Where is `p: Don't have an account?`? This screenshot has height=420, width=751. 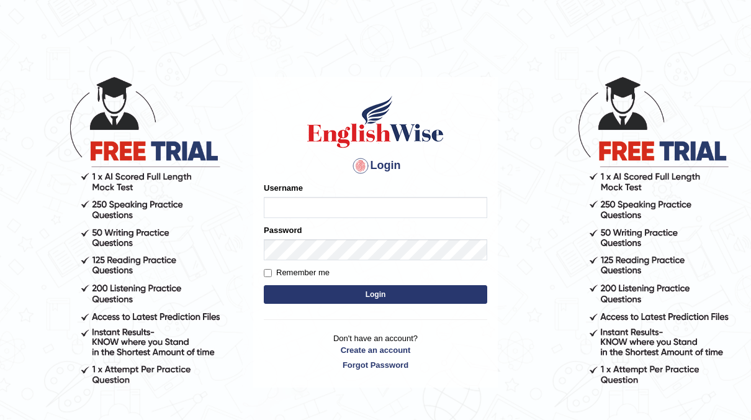 p: Don't have an account? is located at coordinates (376, 351).